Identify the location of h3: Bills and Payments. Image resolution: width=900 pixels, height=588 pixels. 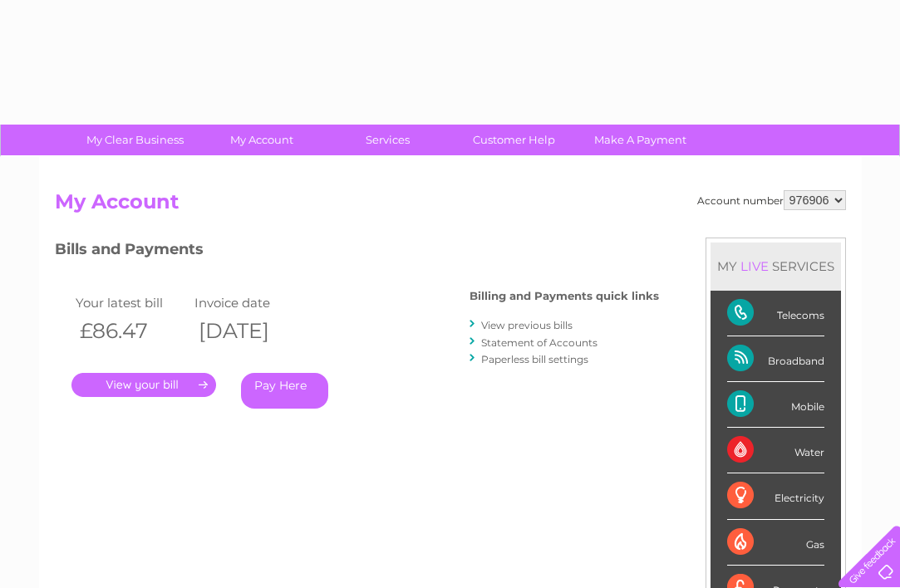
(357, 252).